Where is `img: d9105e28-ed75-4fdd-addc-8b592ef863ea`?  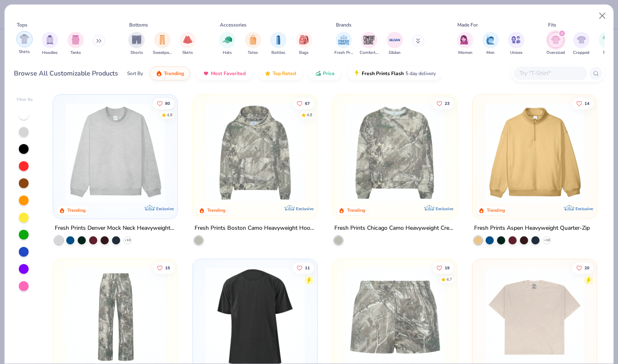
img: d9105e28-ed75-4fdd-addc-8b592ef863ea is located at coordinates (395, 152).